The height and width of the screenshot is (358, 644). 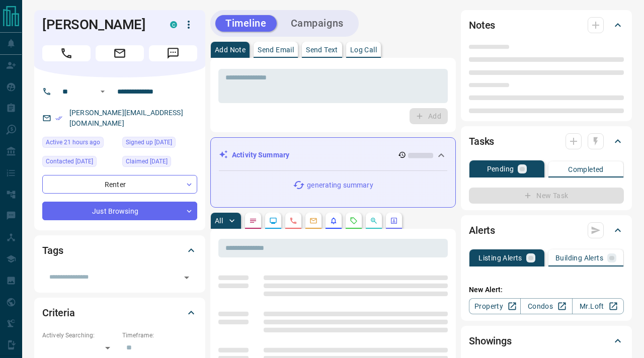 What do you see at coordinates (546, 307) in the screenshot?
I see `a: Condos` at bounding box center [546, 307].